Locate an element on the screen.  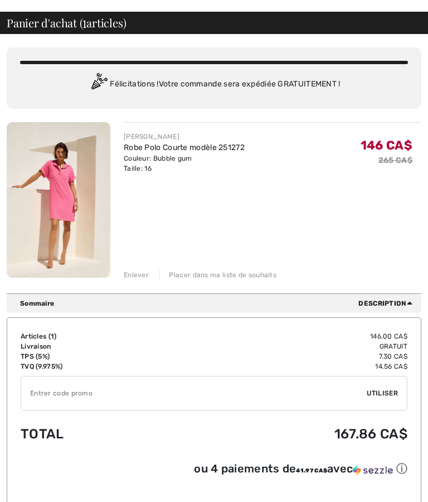
td: Gratuit is located at coordinates (286, 346).